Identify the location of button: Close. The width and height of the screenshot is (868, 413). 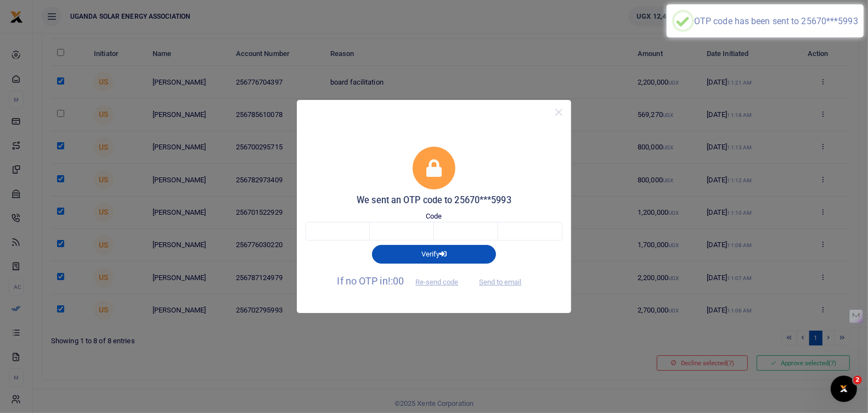
(559, 112).